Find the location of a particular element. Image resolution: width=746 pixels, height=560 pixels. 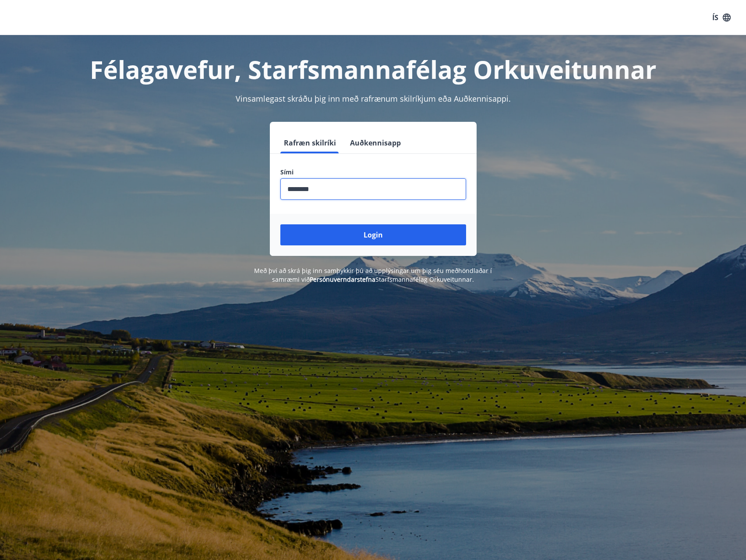

label: Sími is located at coordinates (373, 172).